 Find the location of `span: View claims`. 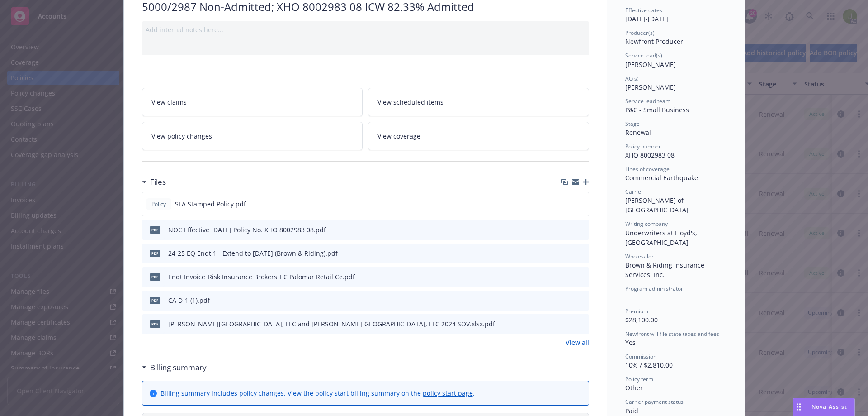

span: View claims is located at coordinates (169, 102).